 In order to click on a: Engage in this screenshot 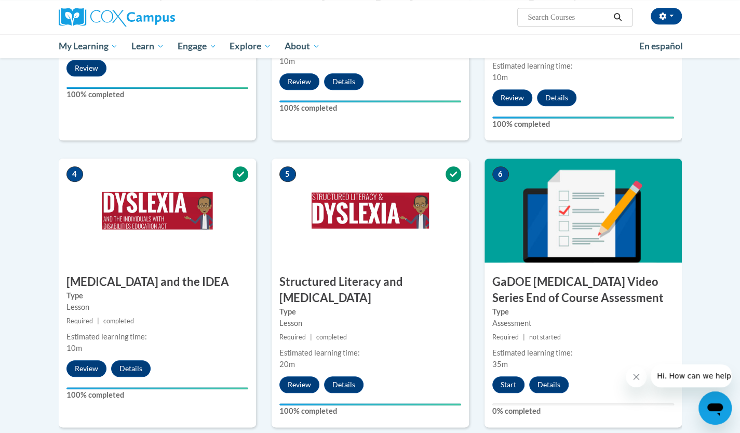, I will do `click(197, 46)`.